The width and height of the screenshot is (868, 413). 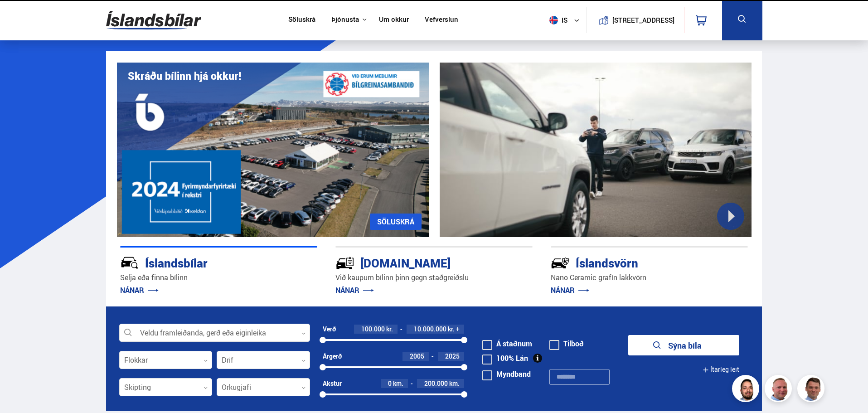 What do you see at coordinates (154, 20) in the screenshot?
I see `img: G0Ugv5HjCgRt.svg` at bounding box center [154, 20].